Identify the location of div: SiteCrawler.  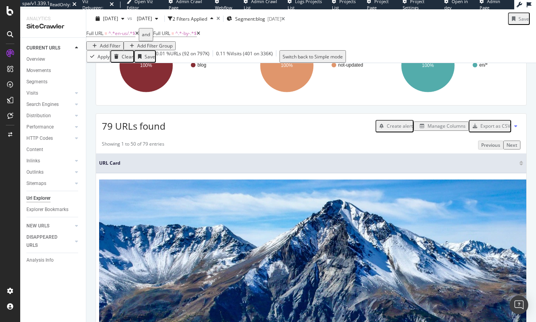
(53, 26).